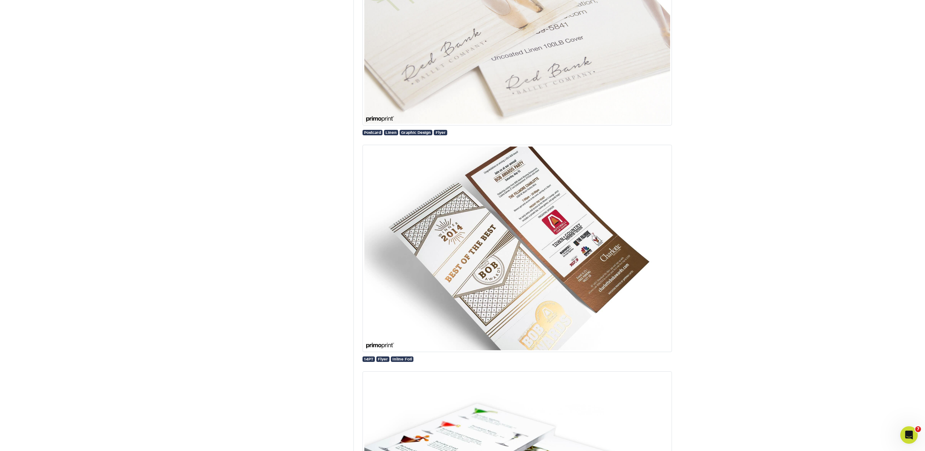  I want to click on span: Graphic Design, so click(416, 132).